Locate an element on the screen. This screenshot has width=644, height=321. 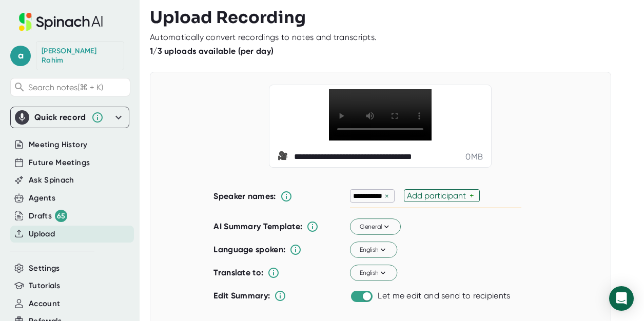
button: Settings is located at coordinates (44, 268).